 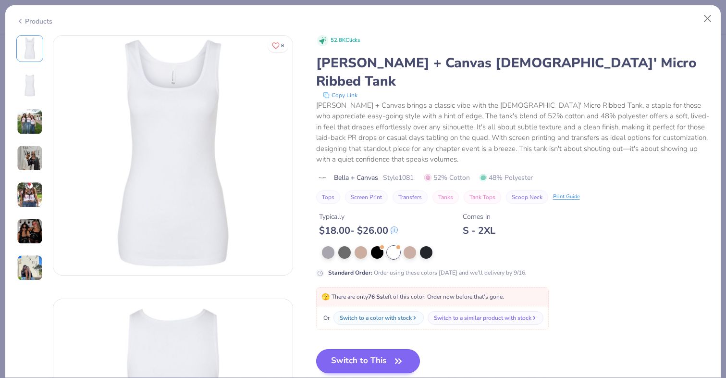 What do you see at coordinates (482, 197) in the screenshot?
I see `button: Tank Tops` at bounding box center [482, 197].